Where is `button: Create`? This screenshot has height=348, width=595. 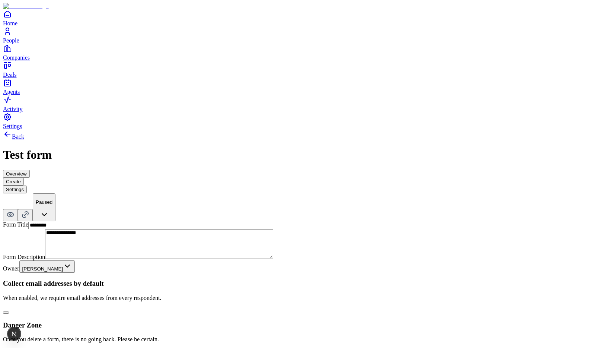
button: Create is located at coordinates (13, 181).